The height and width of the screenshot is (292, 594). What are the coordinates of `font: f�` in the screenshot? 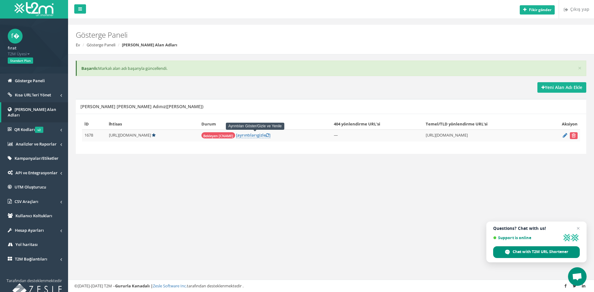 It's located at (15, 36).